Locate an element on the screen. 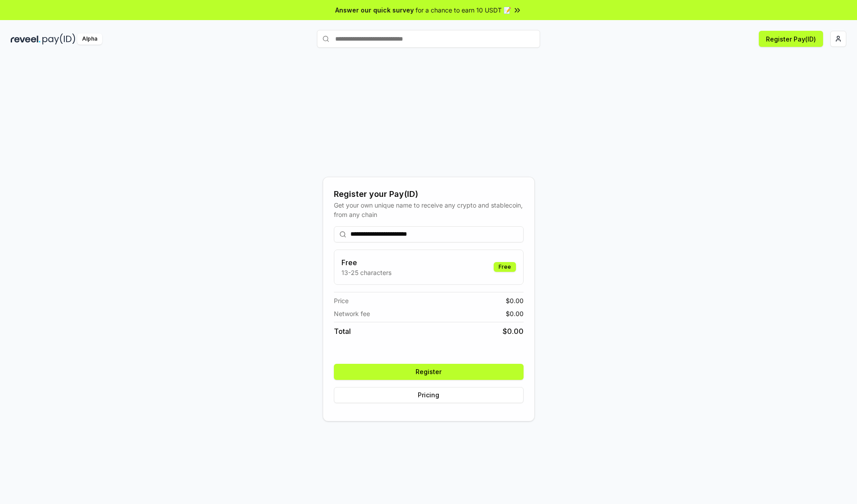  span: Price is located at coordinates (341, 300).